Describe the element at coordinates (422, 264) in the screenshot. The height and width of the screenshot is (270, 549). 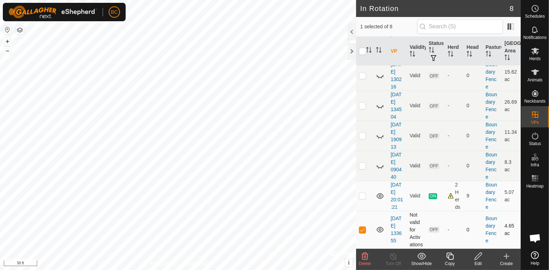
I see `div: Show/Hide` at that location.